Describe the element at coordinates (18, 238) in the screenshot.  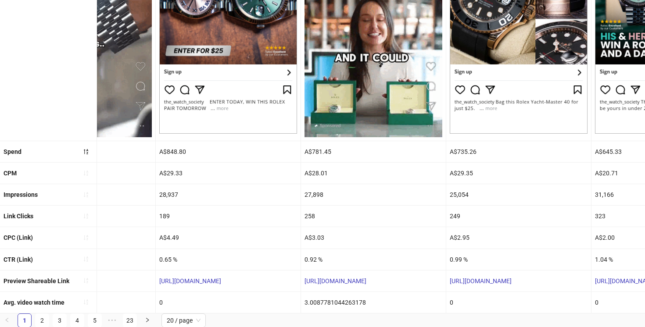
I see `b: CPC (Link)` at that location.